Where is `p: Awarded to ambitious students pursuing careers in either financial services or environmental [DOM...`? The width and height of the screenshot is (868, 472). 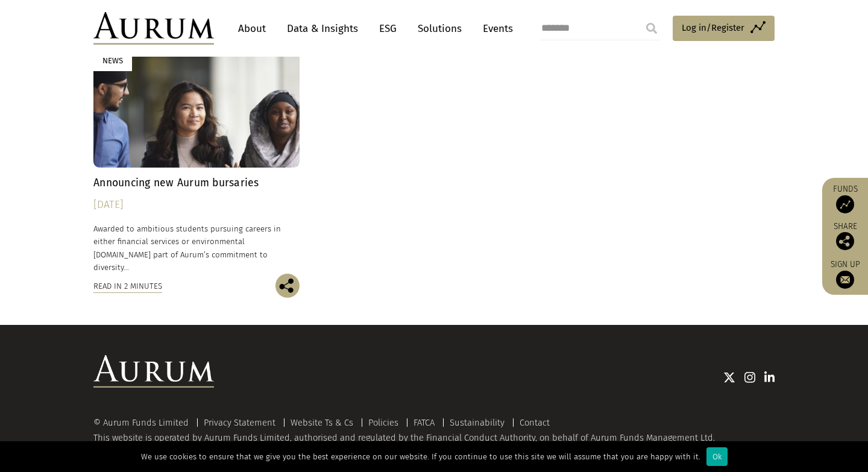
p: Awarded to ambitious students pursuing careers in either financial services or environmental [DOM... is located at coordinates (197, 248).